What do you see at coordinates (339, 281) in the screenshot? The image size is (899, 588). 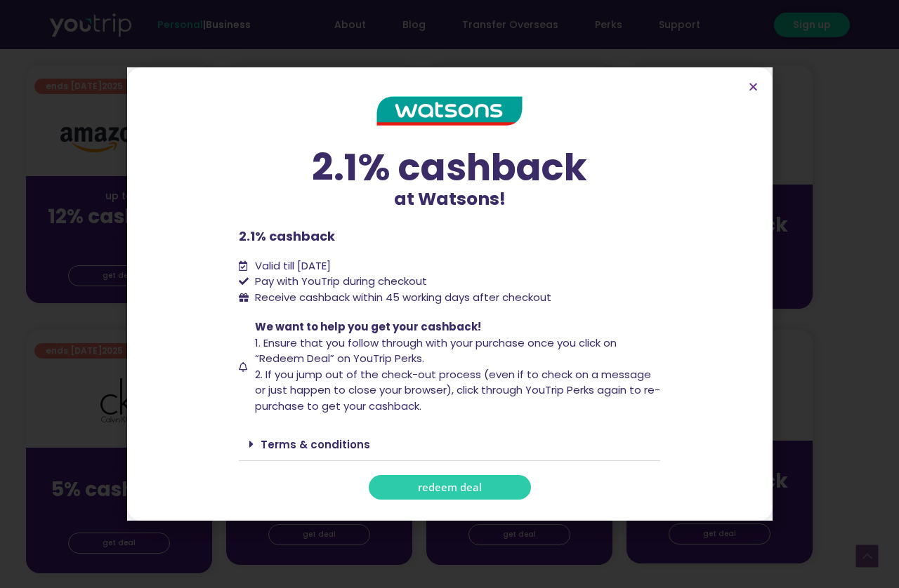 I see `span: Pay with YouTrip during checkout` at bounding box center [339, 281].